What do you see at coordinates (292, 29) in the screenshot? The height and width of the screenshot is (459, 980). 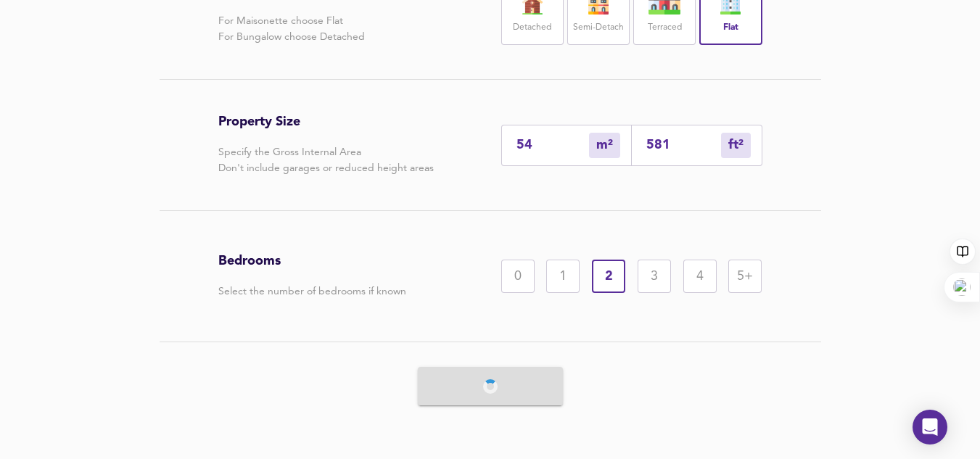 I see `p: For Maisonette choose Flat For Bungalow choose Detached` at bounding box center [292, 29].